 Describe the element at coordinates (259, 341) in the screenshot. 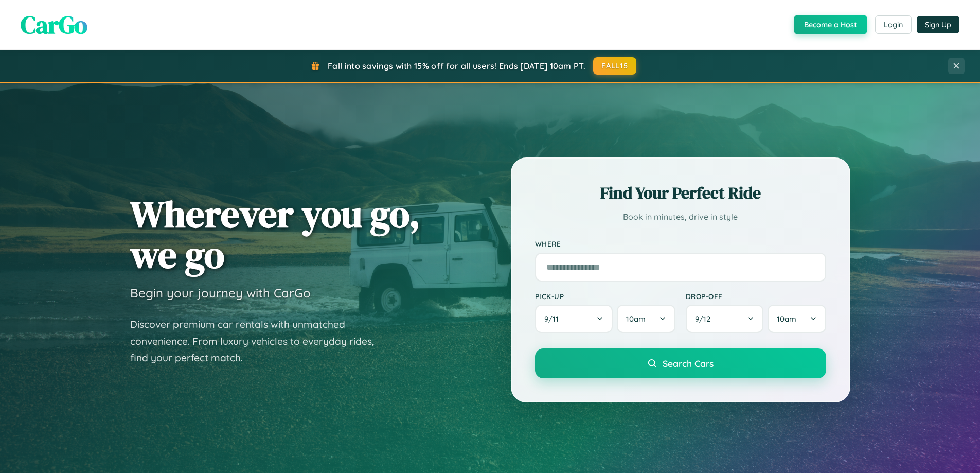

I see `p: Discover premium car rentals with unmatched convenience. From luxury vehicles to everyday rides, ...` at that location.